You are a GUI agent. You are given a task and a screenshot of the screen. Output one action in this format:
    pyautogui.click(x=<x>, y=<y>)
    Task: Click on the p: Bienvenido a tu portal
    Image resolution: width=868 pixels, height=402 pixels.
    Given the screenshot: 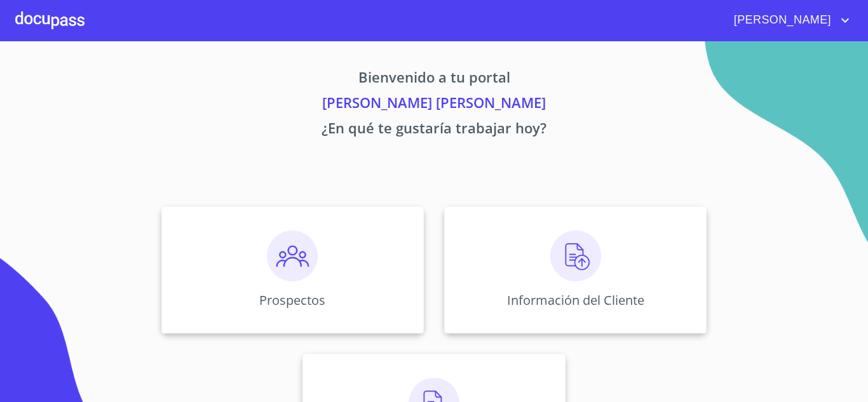 What is the action you would take?
    pyautogui.click(x=434, y=79)
    